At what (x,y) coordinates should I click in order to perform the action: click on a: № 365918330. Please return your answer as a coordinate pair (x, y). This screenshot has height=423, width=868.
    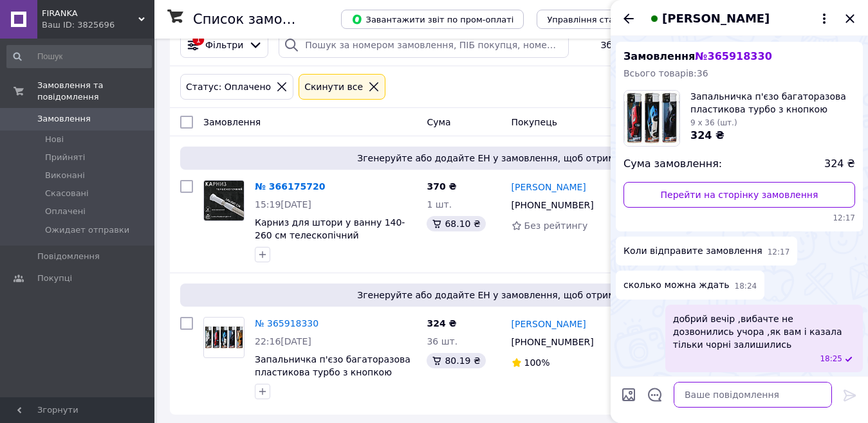
    Looking at the image, I should click on (286, 324).